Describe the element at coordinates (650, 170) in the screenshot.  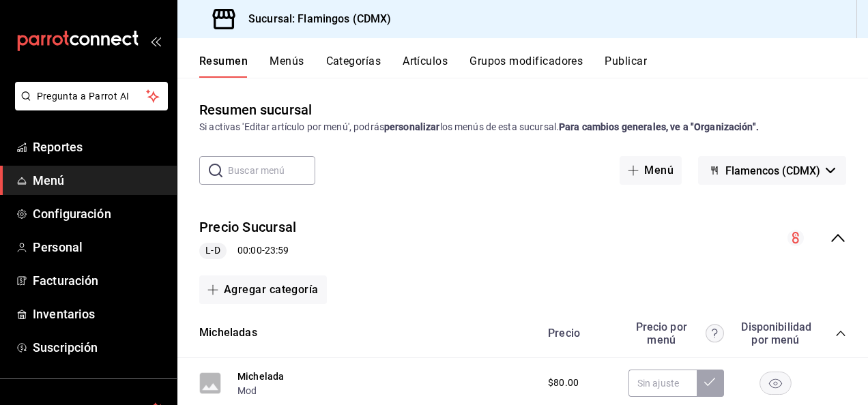
I see `button: Menú` at that location.